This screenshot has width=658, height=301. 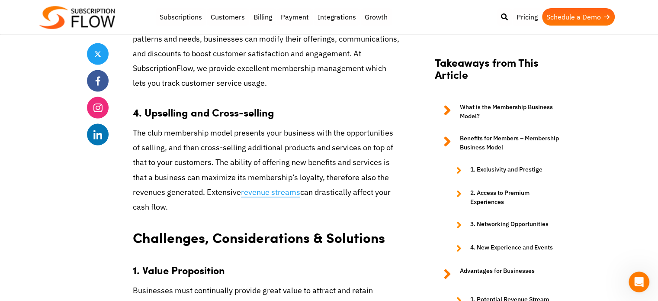 I want to click on a: Integrations, so click(x=337, y=17).